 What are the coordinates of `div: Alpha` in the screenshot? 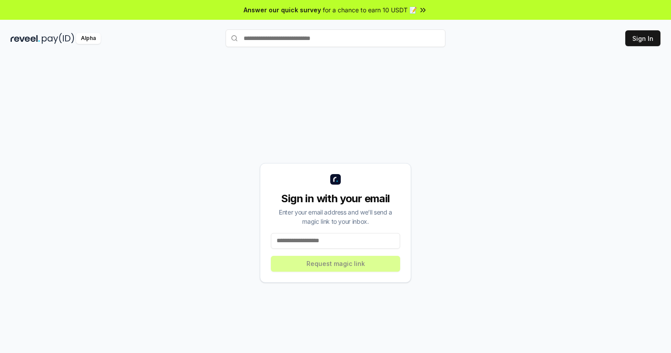 It's located at (88, 38).